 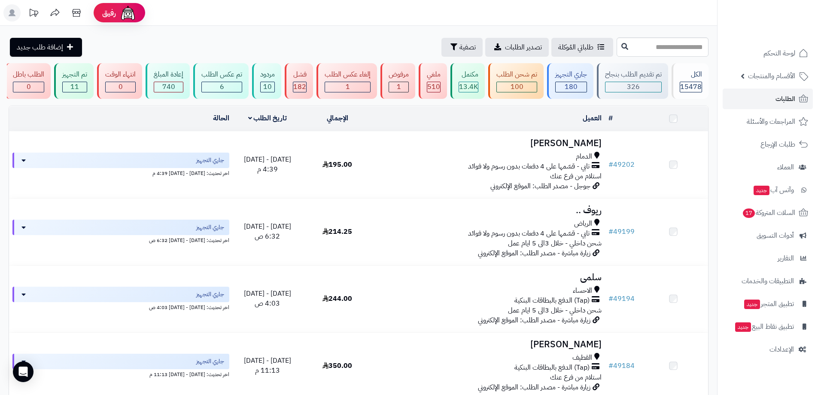 What do you see at coordinates (75, 87) in the screenshot?
I see `span: 11` at bounding box center [75, 87].